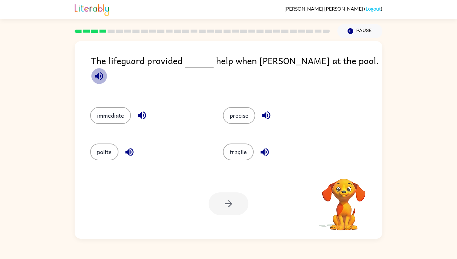  What do you see at coordinates (92, 9) in the screenshot?
I see `img: Literably` at bounding box center [92, 9].